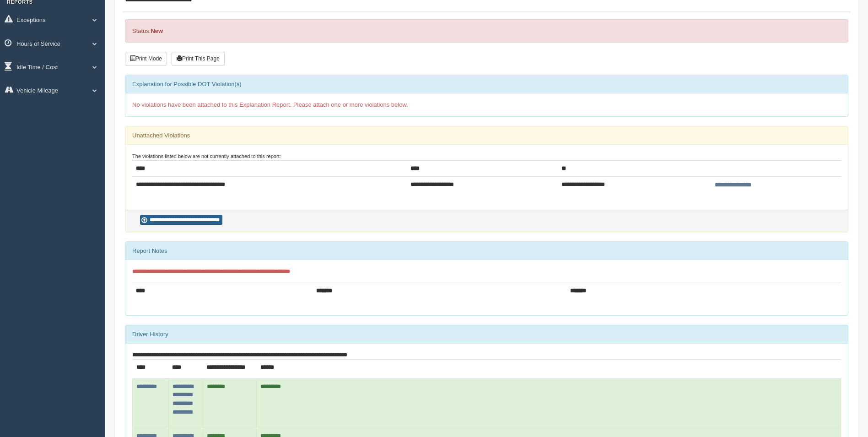 The image size is (868, 437). Describe the element at coordinates (198, 58) in the screenshot. I see `button: Print This Page` at that location.